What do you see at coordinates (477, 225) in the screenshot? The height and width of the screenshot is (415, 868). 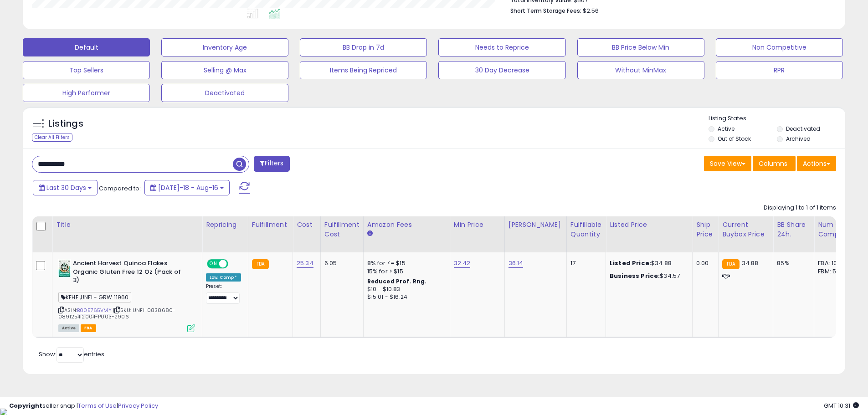 I see `div: Min Price` at bounding box center [477, 225].